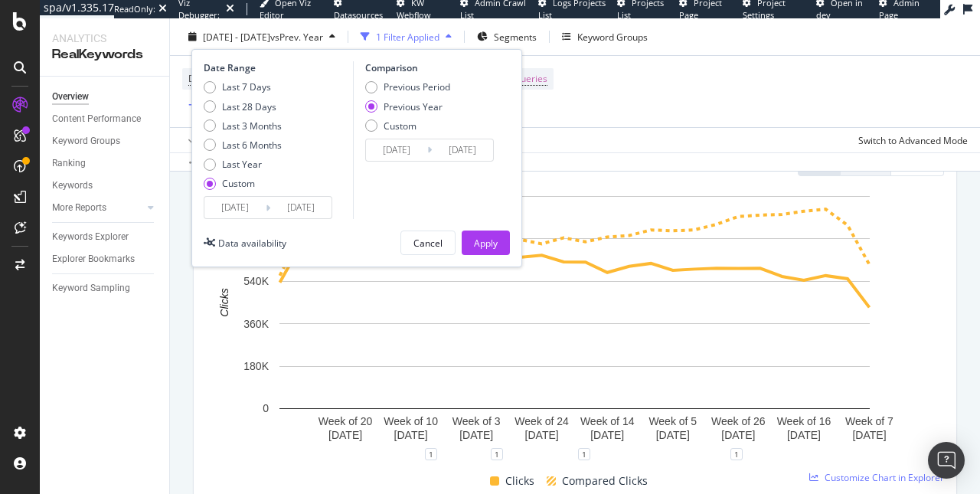  Describe the element at coordinates (605, 481) in the screenshot. I see `span: Compared Clicks` at that location.